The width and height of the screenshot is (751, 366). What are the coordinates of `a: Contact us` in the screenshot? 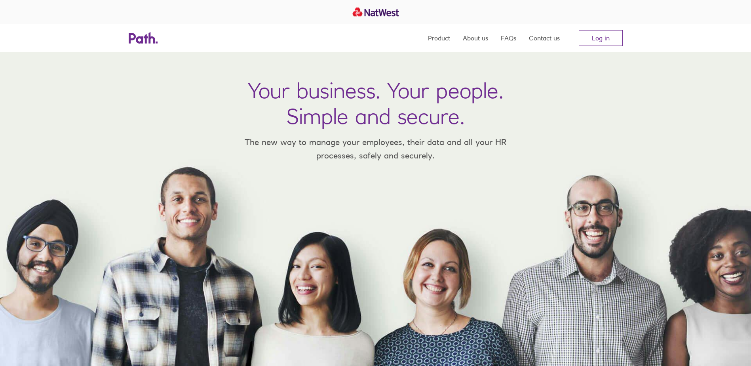 It's located at (544, 38).